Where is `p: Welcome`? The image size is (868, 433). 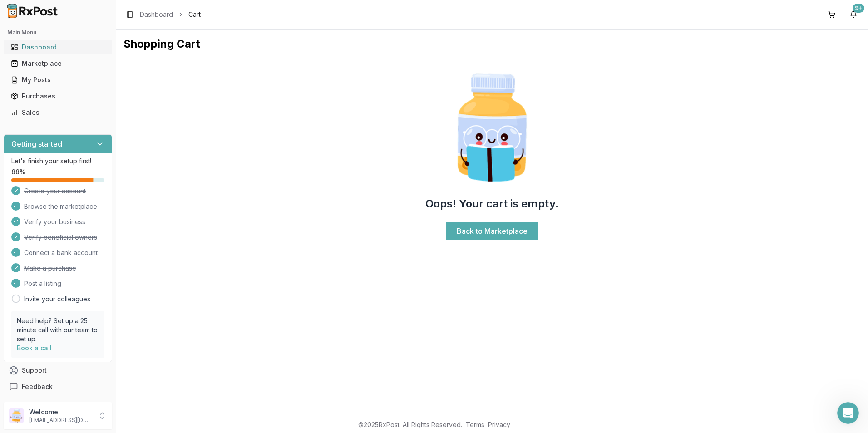
p: Welcome is located at coordinates (61, 412).